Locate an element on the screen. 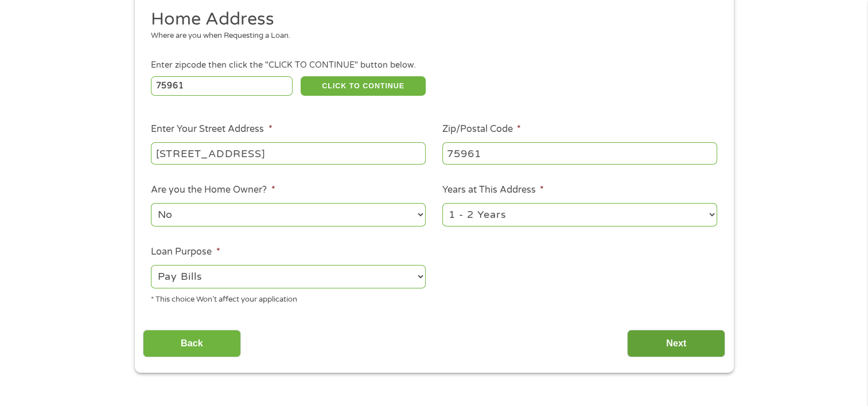  label: Enter Your Street Address is located at coordinates (211, 129).